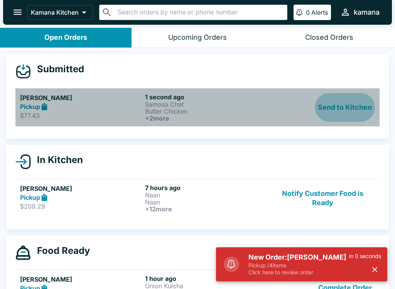 The height and width of the screenshot is (289, 395). Describe the element at coordinates (206, 104) in the screenshot. I see `p: Samosa Chat` at that location.